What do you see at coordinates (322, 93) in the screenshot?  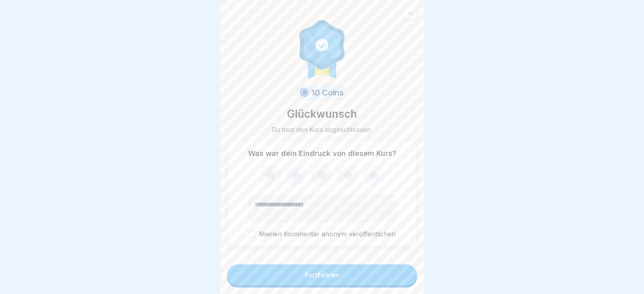 I see `div: 10 Coins` at bounding box center [322, 93].